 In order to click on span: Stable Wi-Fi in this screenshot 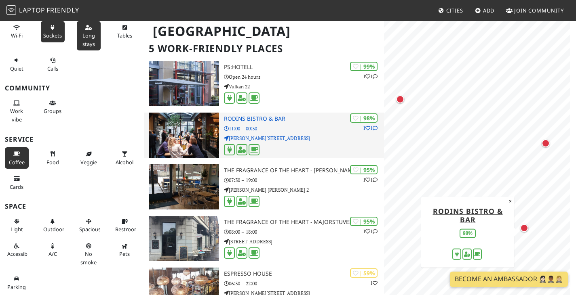, I will do `click(17, 36)`.